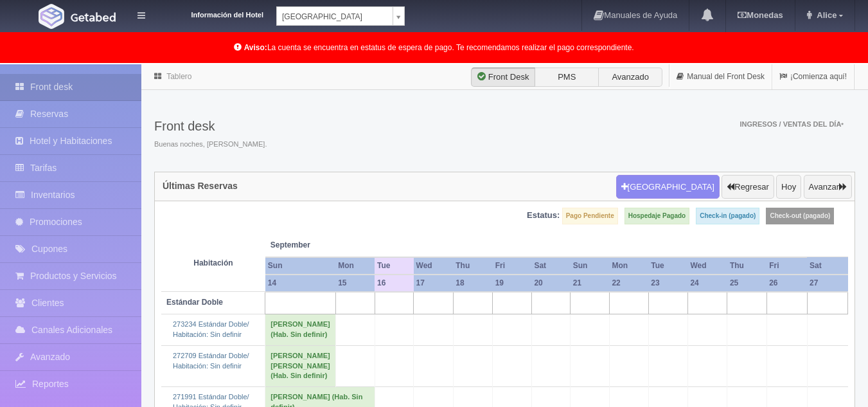  I want to click on th: 21, so click(590, 283).